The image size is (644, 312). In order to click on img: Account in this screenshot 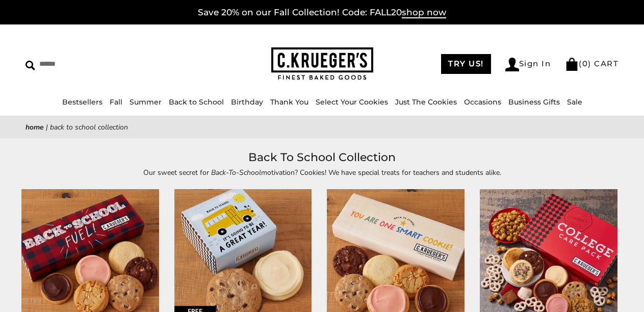, I will do `click(512, 64)`.